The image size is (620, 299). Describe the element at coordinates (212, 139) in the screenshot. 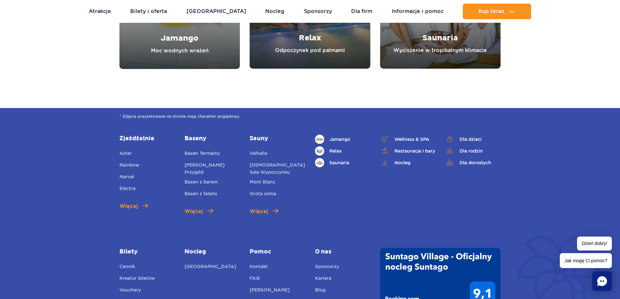

I see `a: Baseny` at that location.